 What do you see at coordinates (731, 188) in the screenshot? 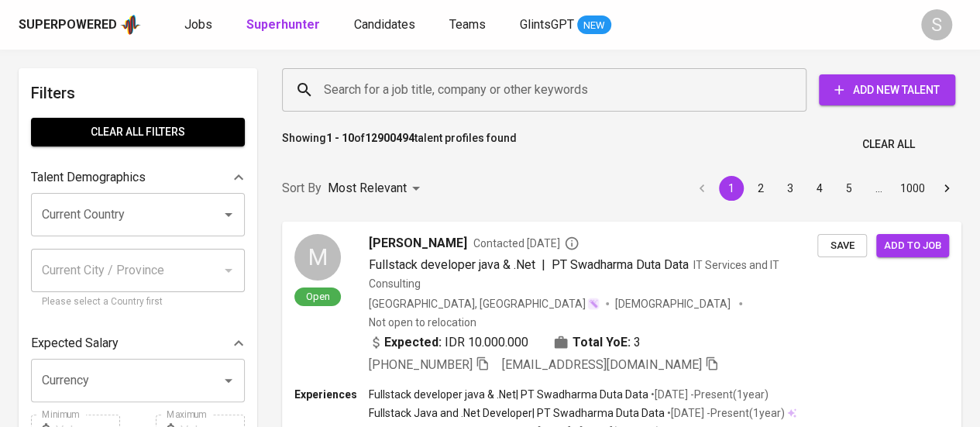
I see `button: page 1` at bounding box center [731, 188].